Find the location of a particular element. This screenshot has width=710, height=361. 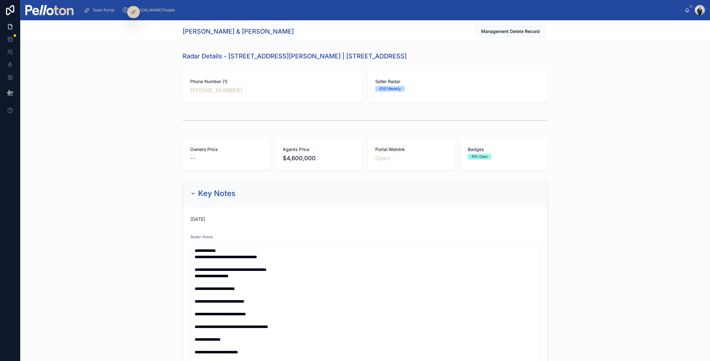

span: Badges is located at coordinates (504, 149).